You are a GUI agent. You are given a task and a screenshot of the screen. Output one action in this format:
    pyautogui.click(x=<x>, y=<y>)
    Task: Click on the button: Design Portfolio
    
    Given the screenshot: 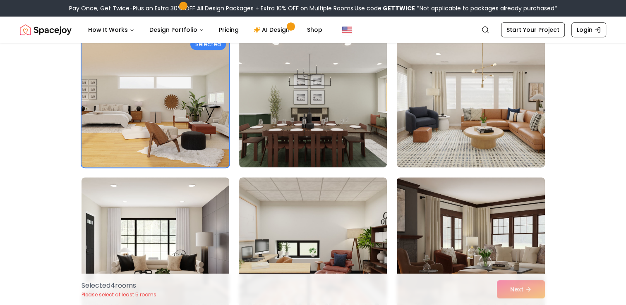 What is the action you would take?
    pyautogui.click(x=177, y=30)
    